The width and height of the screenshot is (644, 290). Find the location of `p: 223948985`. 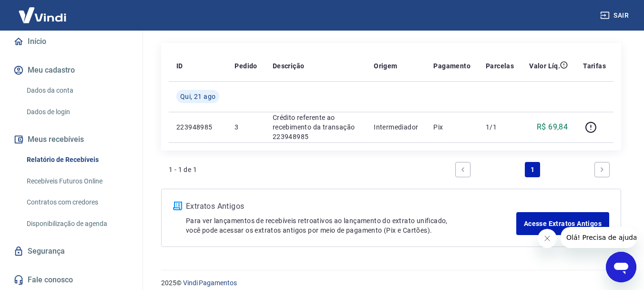

p: 223948985 is located at coordinates (198, 127).